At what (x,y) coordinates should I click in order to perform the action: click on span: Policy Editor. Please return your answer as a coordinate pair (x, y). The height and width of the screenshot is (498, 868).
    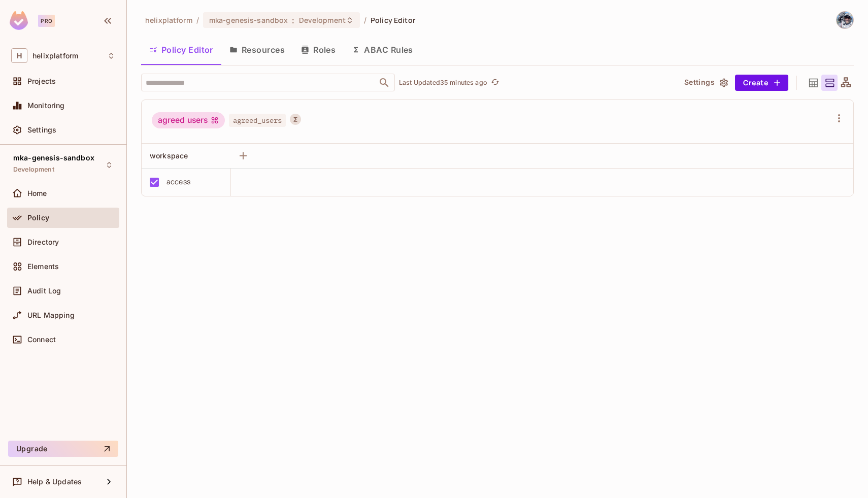
    Looking at the image, I should click on (392, 20).